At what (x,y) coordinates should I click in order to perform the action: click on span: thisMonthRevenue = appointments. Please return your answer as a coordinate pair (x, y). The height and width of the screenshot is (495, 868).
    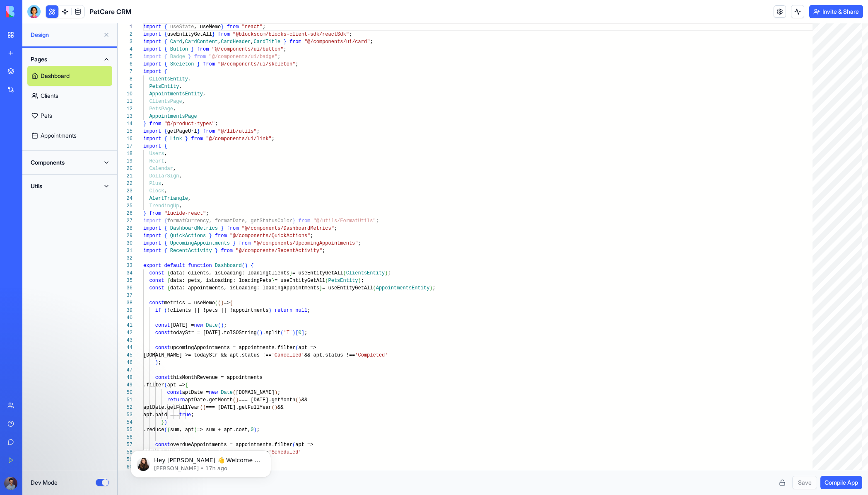
    Looking at the image, I should click on (216, 378).